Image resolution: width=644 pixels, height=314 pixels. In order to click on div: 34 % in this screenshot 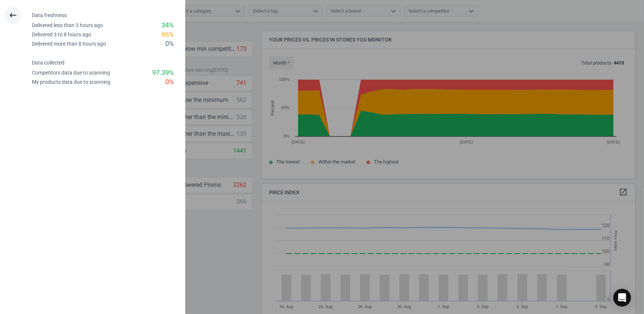, I will do `click(167, 25)`.